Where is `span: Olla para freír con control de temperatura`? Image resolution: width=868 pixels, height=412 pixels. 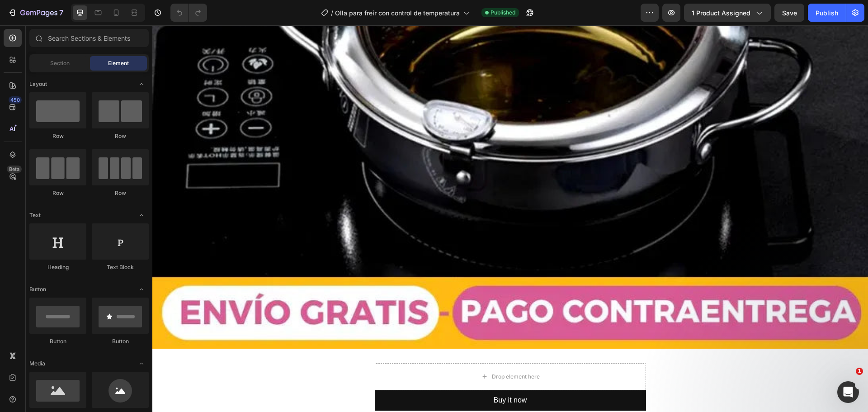
span: Olla para freír con control de temperatura is located at coordinates (397, 13).